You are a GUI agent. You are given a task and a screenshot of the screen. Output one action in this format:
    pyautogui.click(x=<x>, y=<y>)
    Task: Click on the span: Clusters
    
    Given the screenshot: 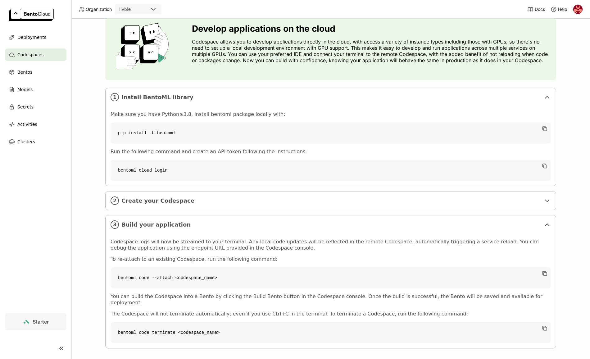 What is the action you would take?
    pyautogui.click(x=26, y=142)
    